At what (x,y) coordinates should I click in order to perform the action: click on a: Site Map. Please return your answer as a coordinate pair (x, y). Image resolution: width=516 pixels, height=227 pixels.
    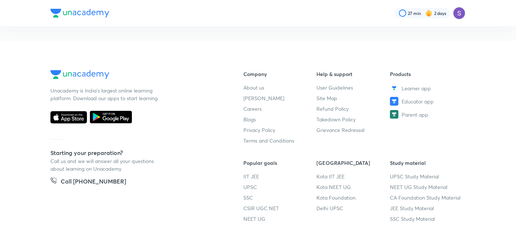
    Looking at the image, I should click on (354, 98).